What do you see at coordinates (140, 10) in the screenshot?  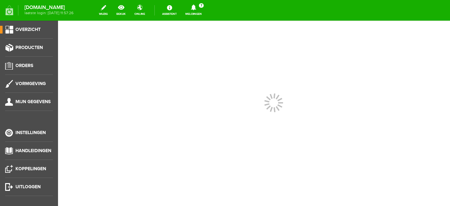 I see `a: online` at bounding box center [140, 10].